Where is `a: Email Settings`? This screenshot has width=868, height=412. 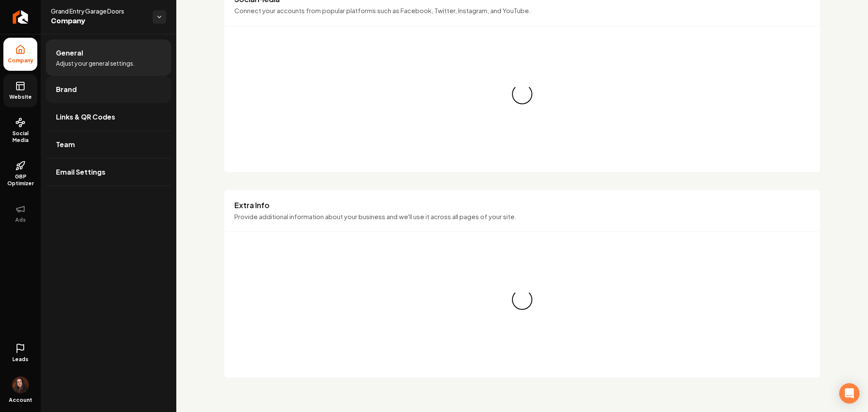
a: Email Settings is located at coordinates (108, 172).